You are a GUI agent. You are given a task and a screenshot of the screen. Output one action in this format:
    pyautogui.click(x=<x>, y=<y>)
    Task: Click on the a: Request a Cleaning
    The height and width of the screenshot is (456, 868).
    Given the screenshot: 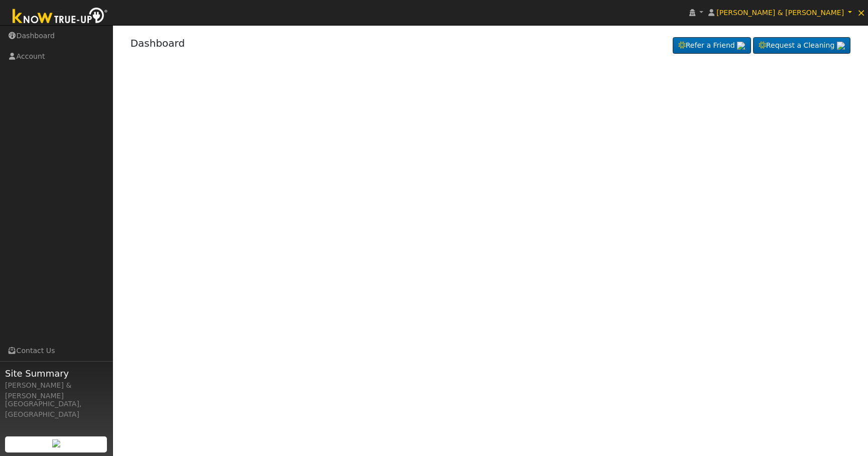 What is the action you would take?
    pyautogui.click(x=802, y=46)
    